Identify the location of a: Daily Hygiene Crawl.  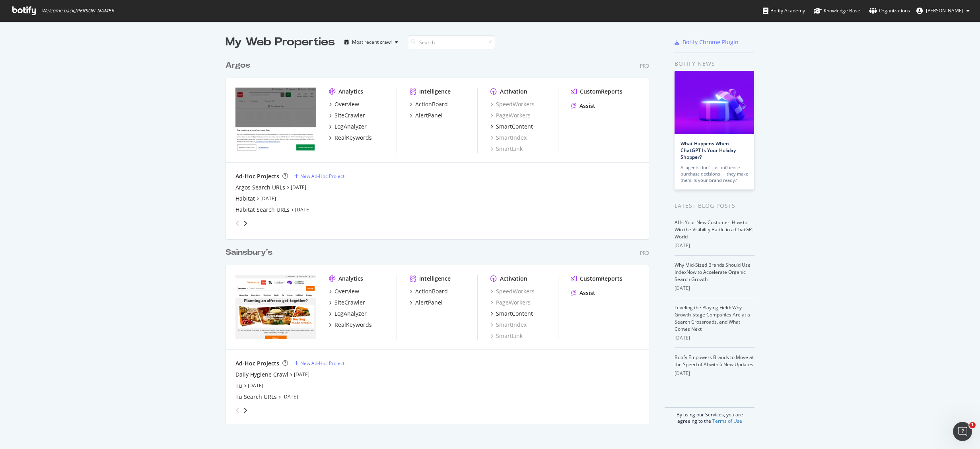
(262, 375).